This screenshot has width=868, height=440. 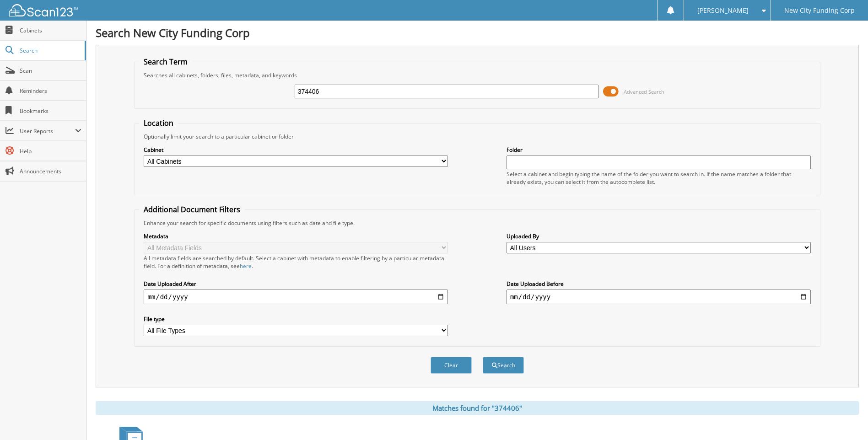 What do you see at coordinates (658, 297) in the screenshot?
I see `input: end` at bounding box center [658, 297].